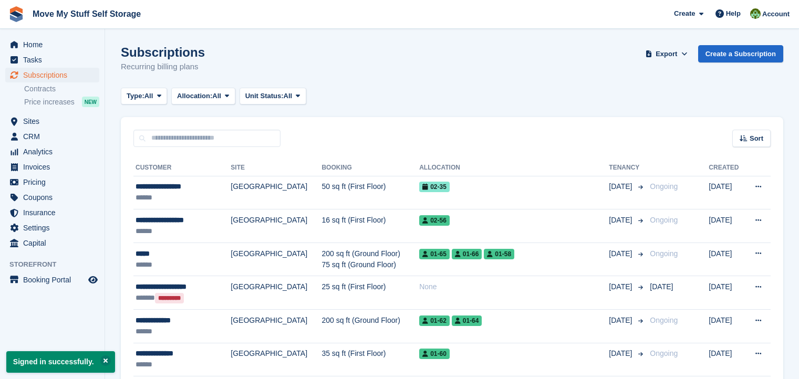 The height and width of the screenshot is (379, 799). I want to click on div: None, so click(514, 287).